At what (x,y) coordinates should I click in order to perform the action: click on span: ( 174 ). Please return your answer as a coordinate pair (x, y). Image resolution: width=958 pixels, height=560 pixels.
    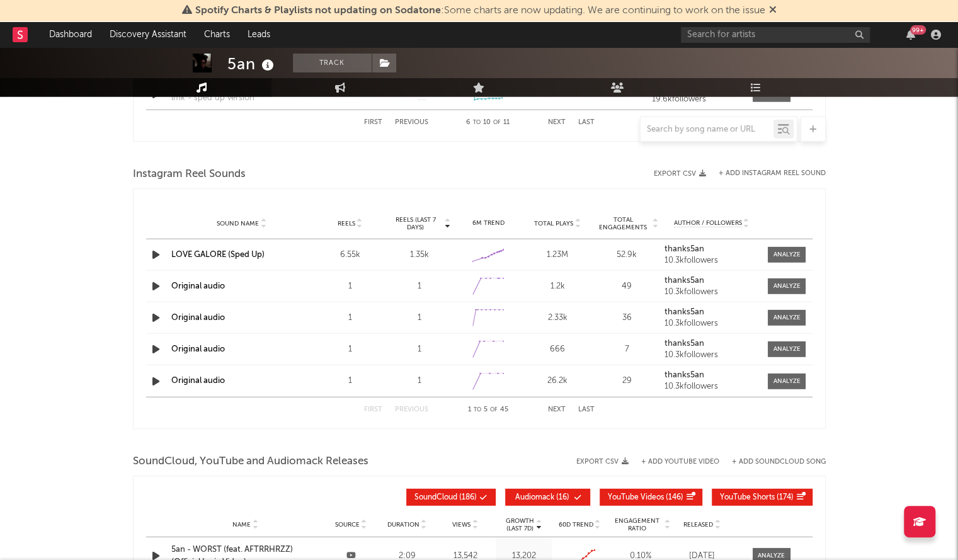
    Looking at the image, I should click on (757, 498).